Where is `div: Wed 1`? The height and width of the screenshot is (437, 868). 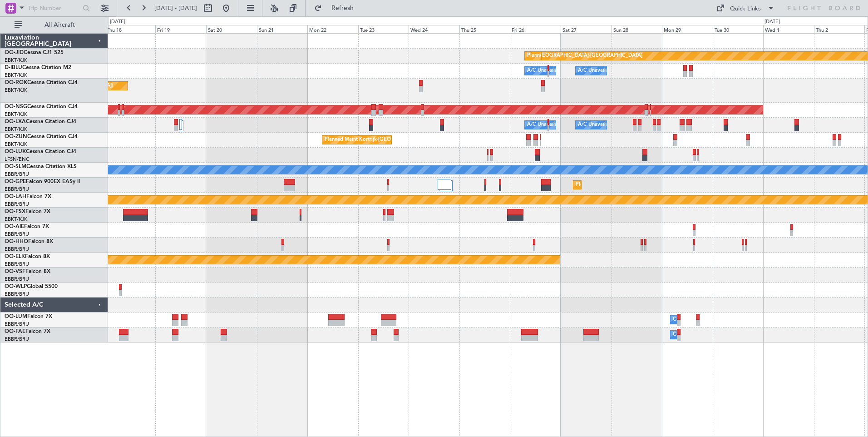
div: Wed 1 is located at coordinates (789, 29).